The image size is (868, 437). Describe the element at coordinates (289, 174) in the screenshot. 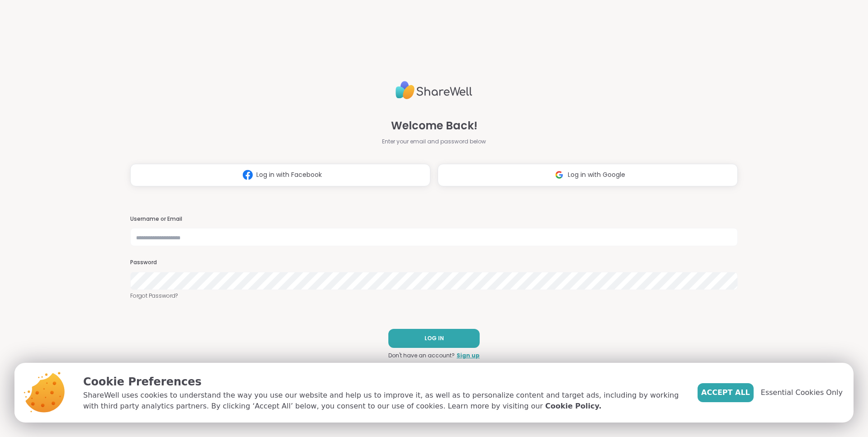

I see `span: Log in with Facebook` at that location.